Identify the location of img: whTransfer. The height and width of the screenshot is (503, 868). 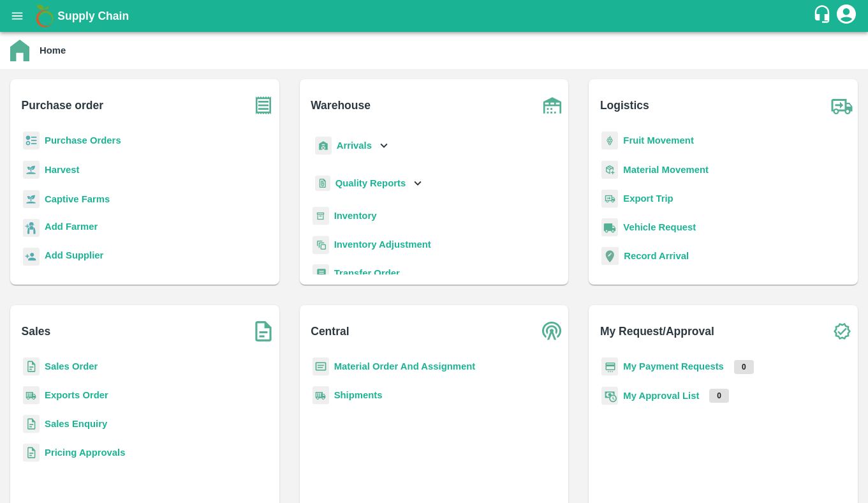
(321, 273).